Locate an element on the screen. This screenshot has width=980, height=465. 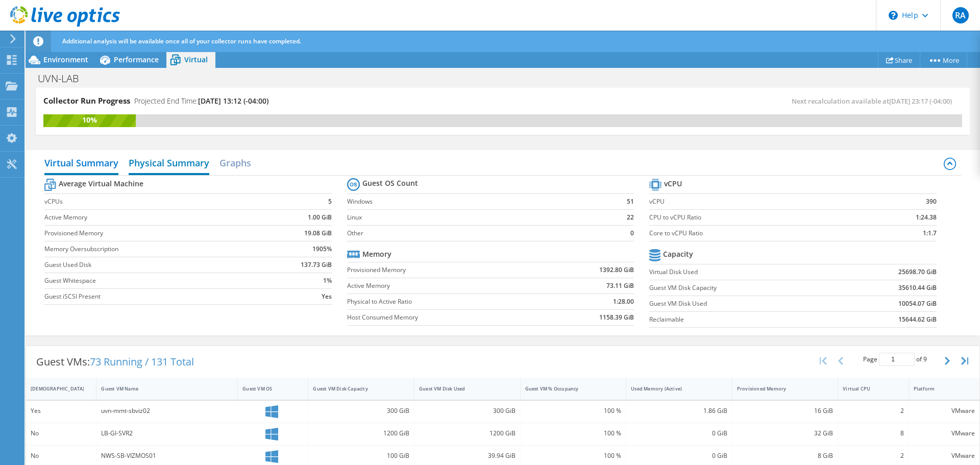
b: 1:1.7 is located at coordinates (929, 233).